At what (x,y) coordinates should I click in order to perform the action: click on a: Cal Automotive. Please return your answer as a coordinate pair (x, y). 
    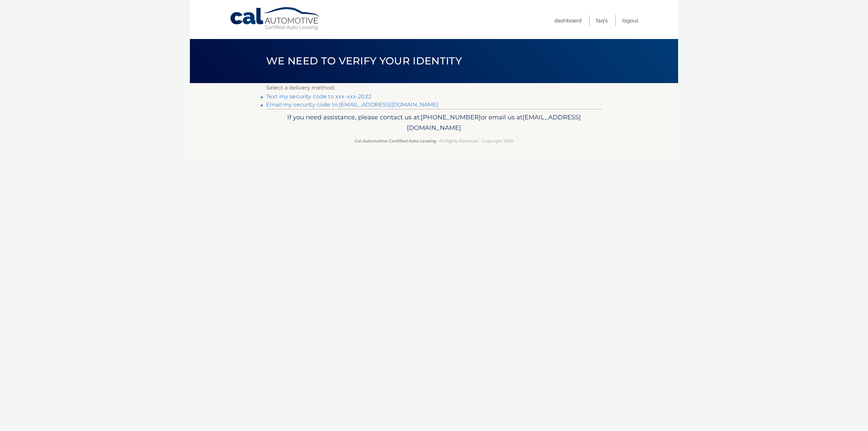
    Looking at the image, I should click on (275, 18).